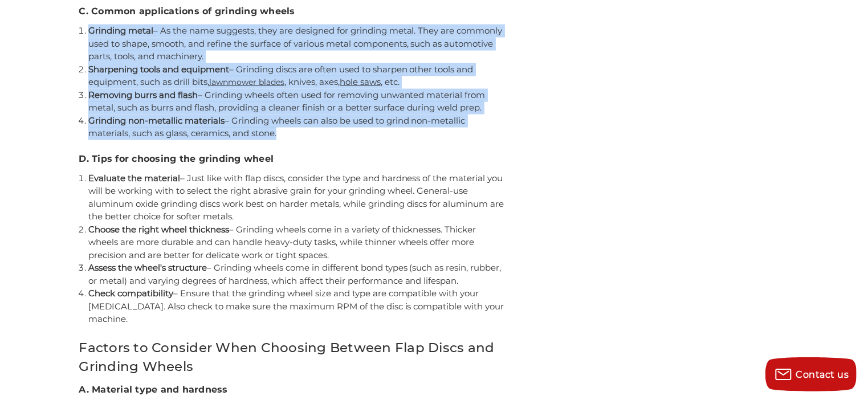 The image size is (868, 400). I want to click on a: hole saws, so click(360, 82).